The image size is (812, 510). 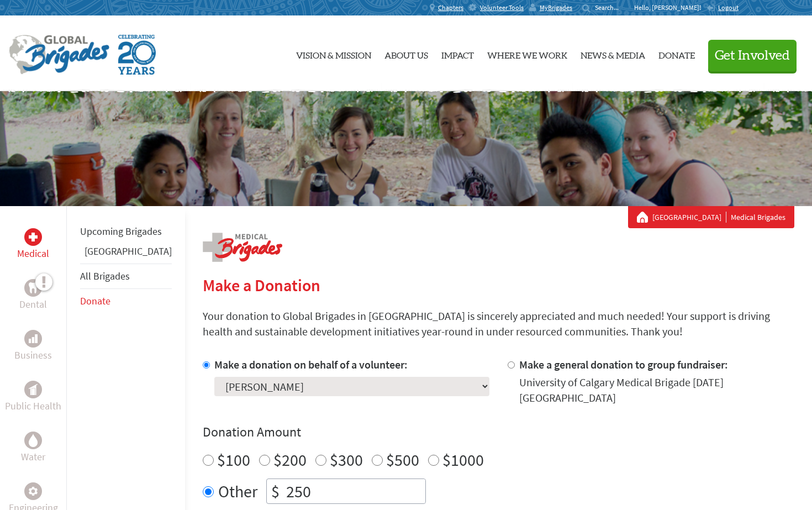 What do you see at coordinates (406, 53) in the screenshot?
I see `a: About Us` at bounding box center [406, 53].